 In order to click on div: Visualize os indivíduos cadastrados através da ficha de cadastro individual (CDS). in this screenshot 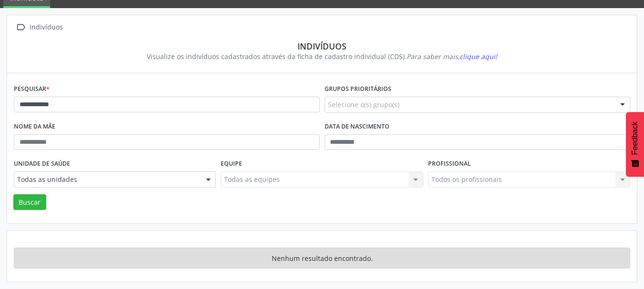, I will do `click(322, 56)`.